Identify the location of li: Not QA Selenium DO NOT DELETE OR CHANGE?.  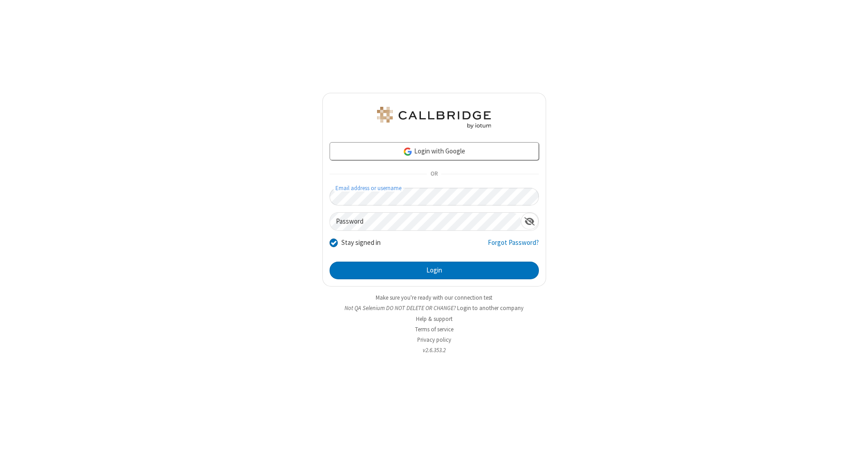
(434, 308).